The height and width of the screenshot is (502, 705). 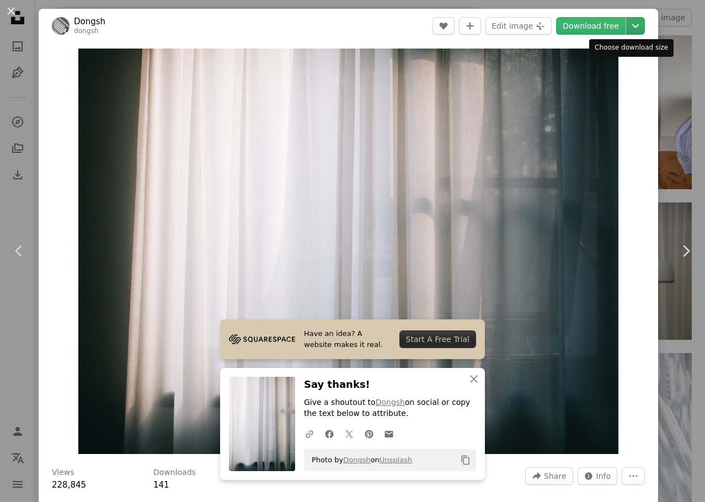 What do you see at coordinates (390, 384) in the screenshot?
I see `h3: Say thanks!` at bounding box center [390, 384].